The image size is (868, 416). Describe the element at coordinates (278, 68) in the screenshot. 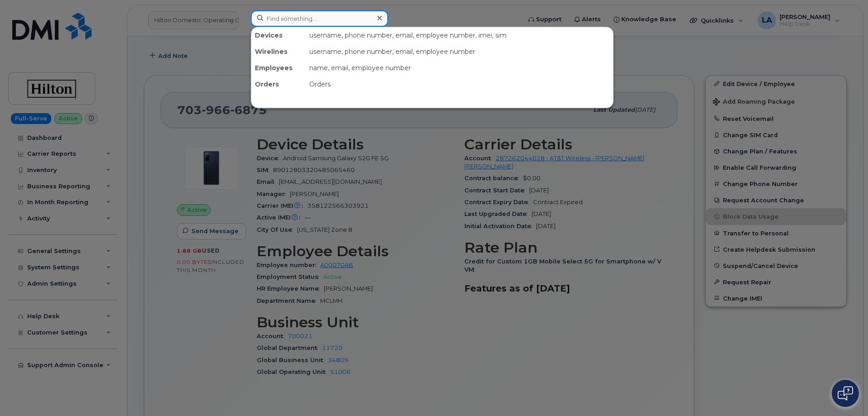

I see `div: Employees` at that location.